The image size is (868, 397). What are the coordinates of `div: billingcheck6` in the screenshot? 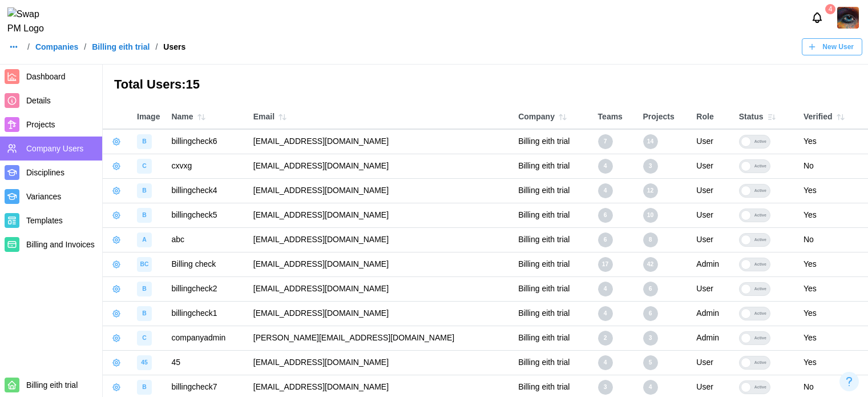 It's located at (206, 142).